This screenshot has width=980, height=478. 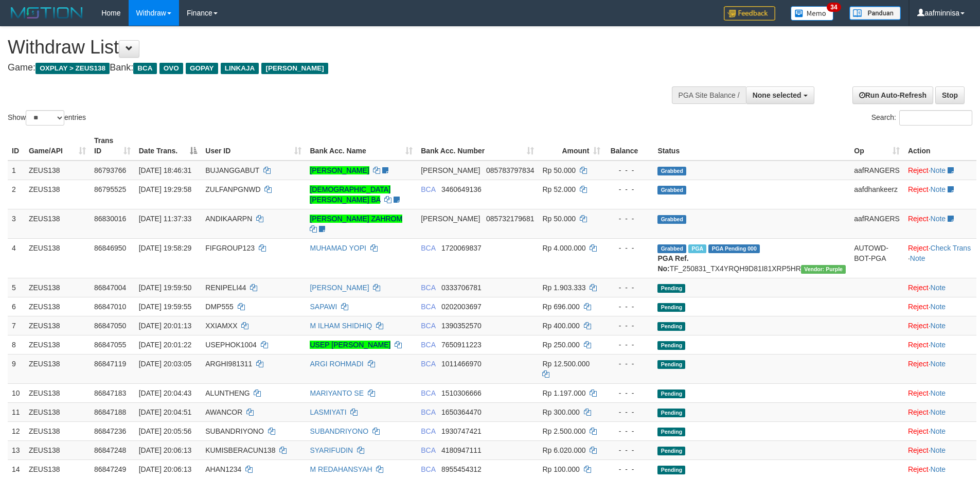 I want to click on label: Search:, so click(x=922, y=118).